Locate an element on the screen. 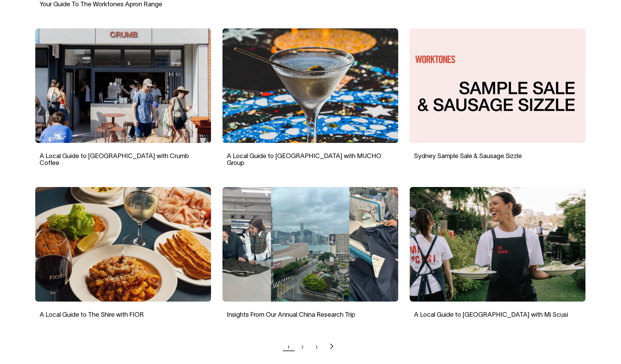 This screenshot has height=364, width=621. a: Insights From Our Annual China Research Trip is located at coordinates (291, 315).